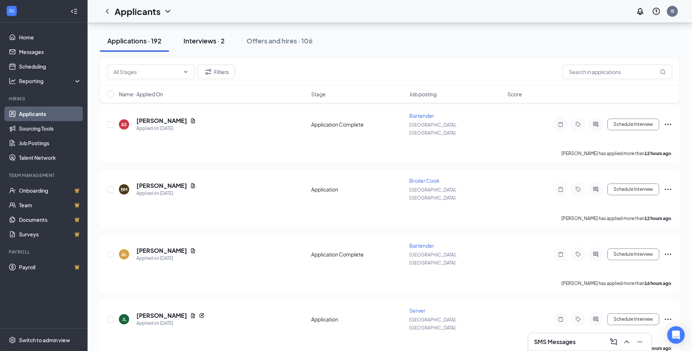 The height and width of the screenshot is (351, 692). Describe the element at coordinates (107, 11) in the screenshot. I see `a: ChevronLeft` at that location.